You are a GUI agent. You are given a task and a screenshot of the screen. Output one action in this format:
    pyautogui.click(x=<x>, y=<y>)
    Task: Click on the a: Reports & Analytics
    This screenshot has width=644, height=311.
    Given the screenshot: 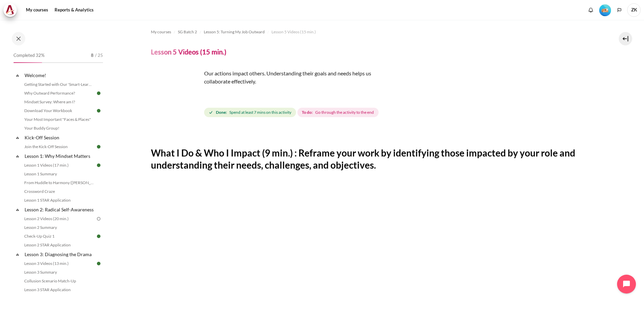 What is the action you would take?
    pyautogui.click(x=74, y=10)
    